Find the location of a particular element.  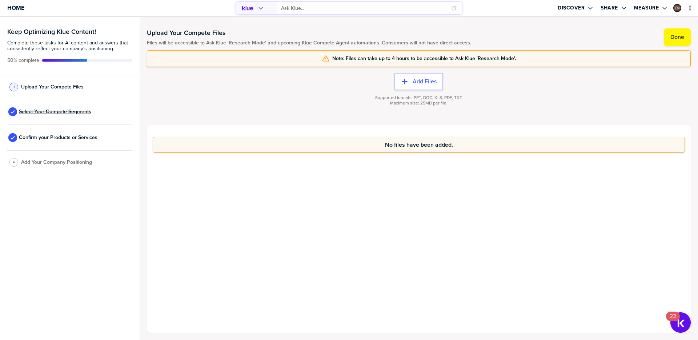

div: Connor McGee is located at coordinates (678, 8).